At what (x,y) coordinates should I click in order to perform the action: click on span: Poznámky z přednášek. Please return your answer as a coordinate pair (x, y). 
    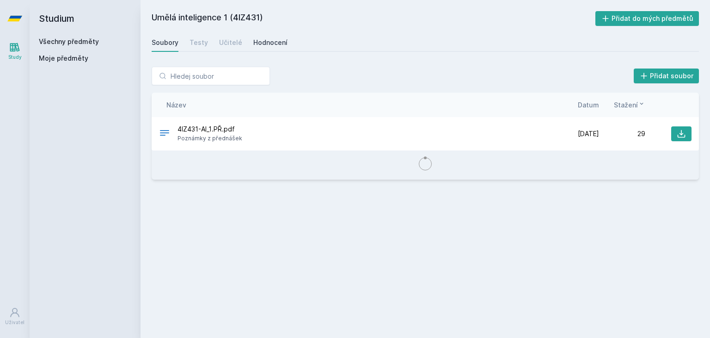
    Looking at the image, I should click on (210, 138).